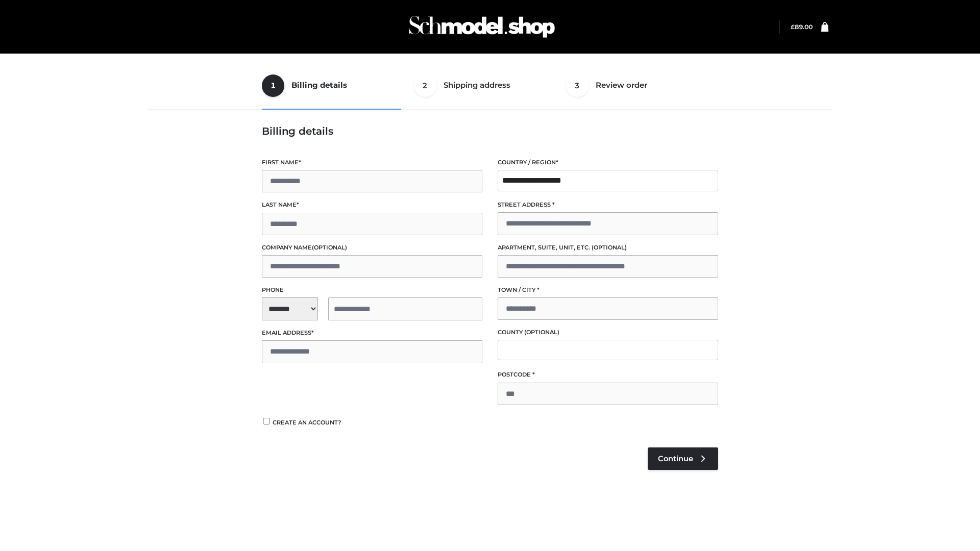 Image resolution: width=980 pixels, height=551 pixels. What do you see at coordinates (482, 27) in the screenshot?
I see `a: Schmodel Admin 964` at bounding box center [482, 27].